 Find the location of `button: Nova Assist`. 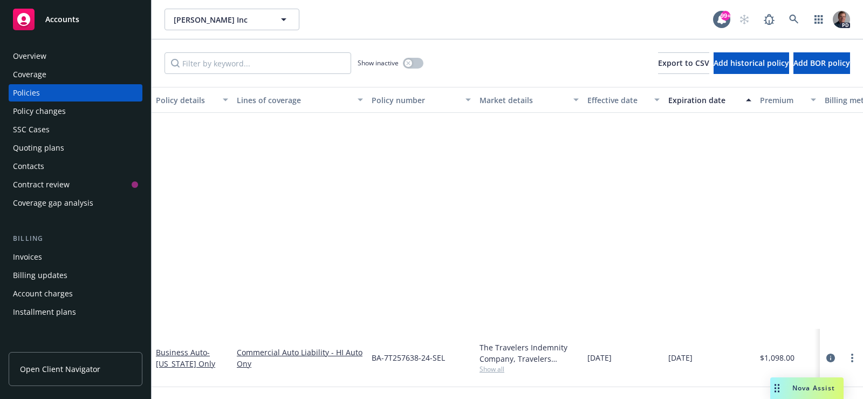

button: Nova Assist is located at coordinates (807, 388).